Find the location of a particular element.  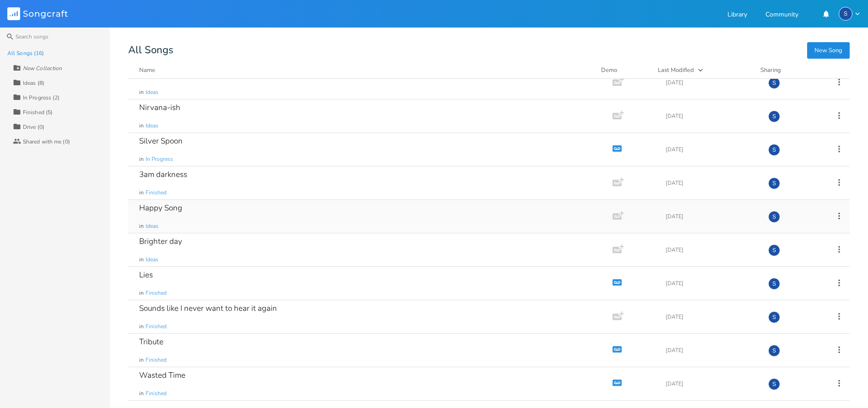

a: Community is located at coordinates (782, 15).